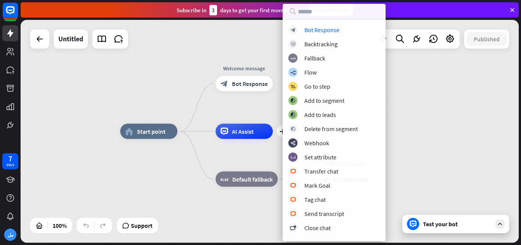 The image size is (521, 245). What do you see at coordinates (244, 68) in the screenshot?
I see `div: Welcome message` at bounding box center [244, 68].